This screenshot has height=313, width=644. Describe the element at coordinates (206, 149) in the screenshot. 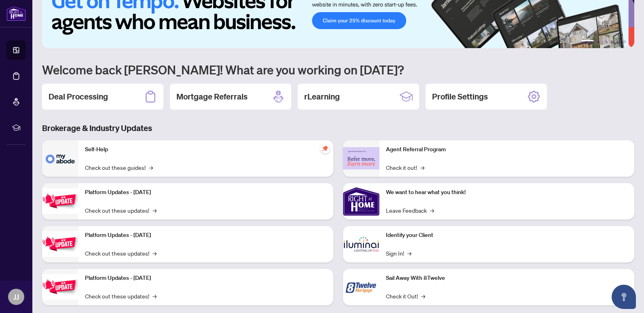

I see `p: Self-Help` at that location.